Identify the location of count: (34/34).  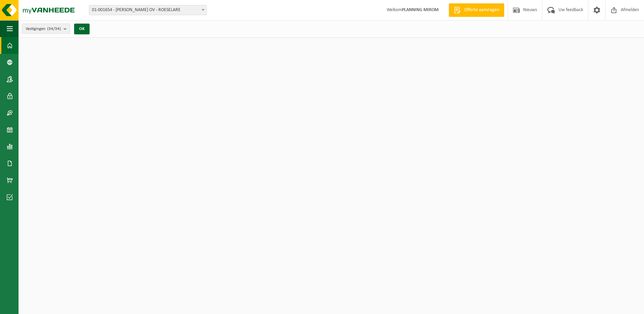
(54, 29).